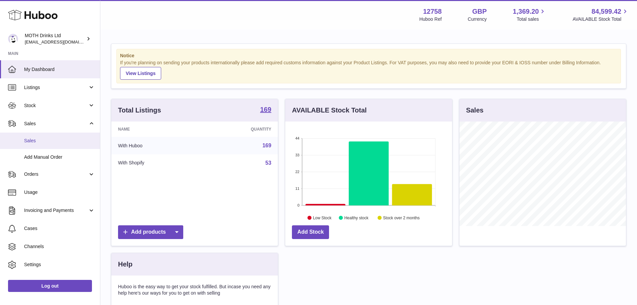  What do you see at coordinates (530, 15) in the screenshot?
I see `a: 1,369.20 Total sales` at bounding box center [530, 15].